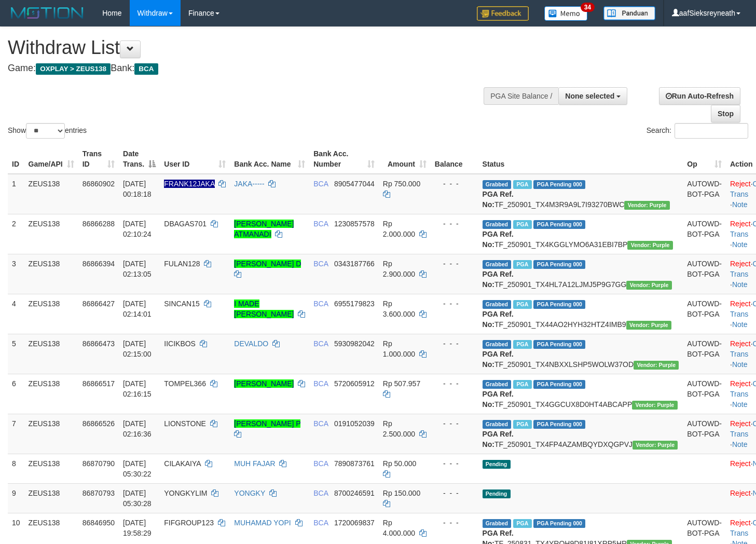  Describe the element at coordinates (99, 159) in the screenshot. I see `th: Trans ID: activate to sort column ascending` at that location.